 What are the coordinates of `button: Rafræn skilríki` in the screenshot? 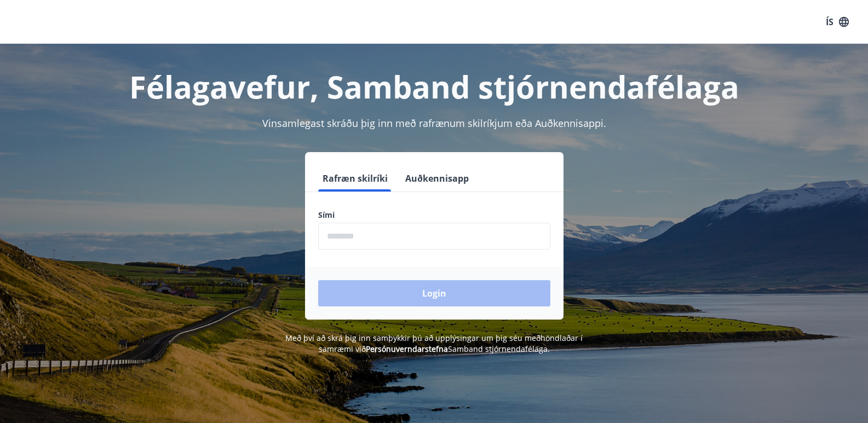 It's located at (355, 179).